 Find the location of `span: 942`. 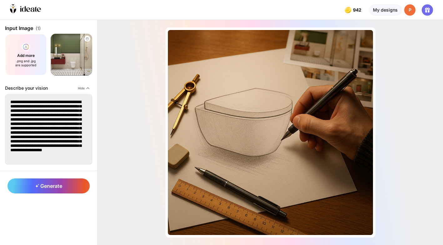

span: 942 is located at coordinates (357, 10).